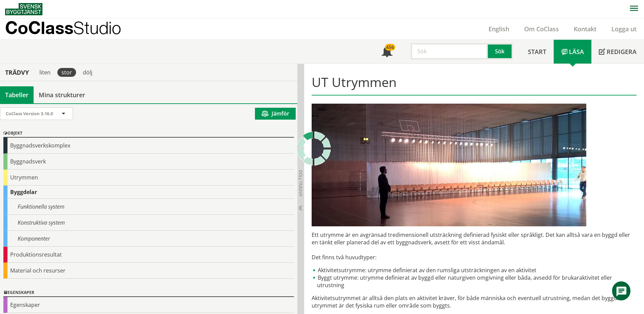 This screenshot has width=644, height=314. What do you see at coordinates (537, 52) in the screenshot?
I see `span: Start` at bounding box center [537, 52].